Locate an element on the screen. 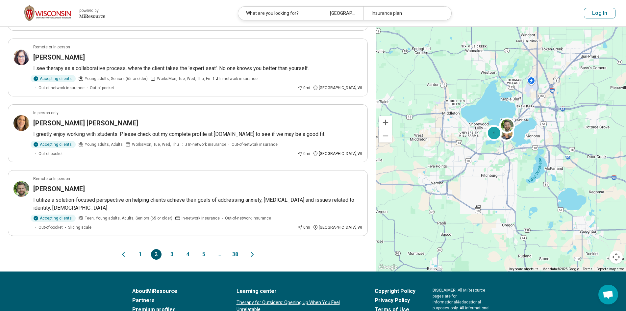  span: DISCLAIMER is located at coordinates (444, 290).